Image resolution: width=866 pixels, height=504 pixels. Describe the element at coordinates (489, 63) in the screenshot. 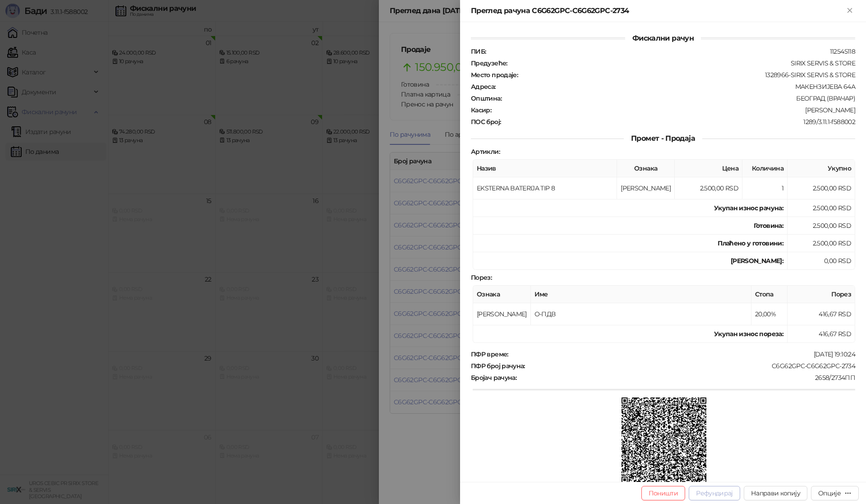

I see `strong: Предузеће :` at that location.